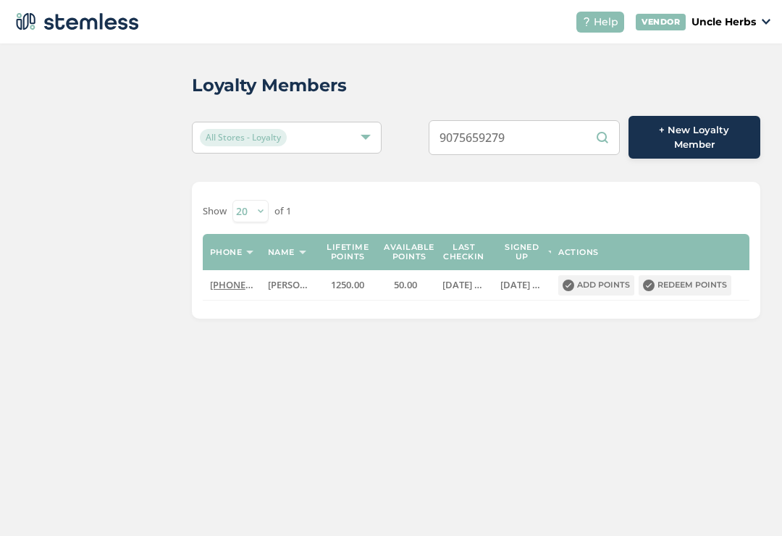 The height and width of the screenshot is (536, 782). I want to click on div: VENDOR, so click(660, 22).